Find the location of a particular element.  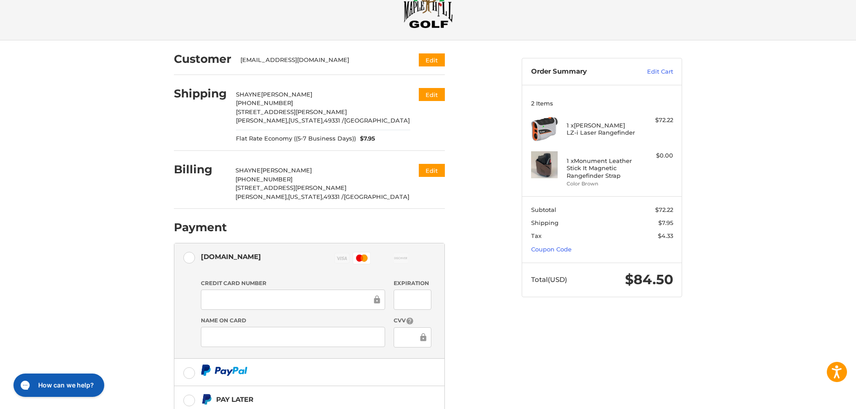

img: PayPal icon is located at coordinates (224, 370).